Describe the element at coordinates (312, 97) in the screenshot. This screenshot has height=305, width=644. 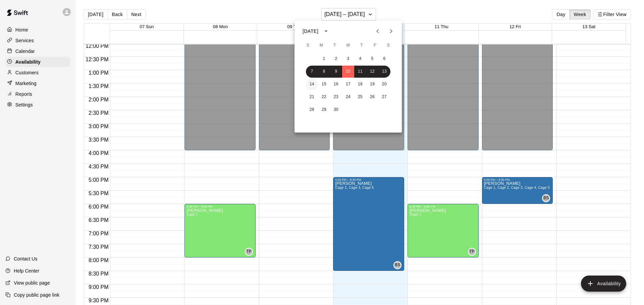
I see `button: 21` at that location.